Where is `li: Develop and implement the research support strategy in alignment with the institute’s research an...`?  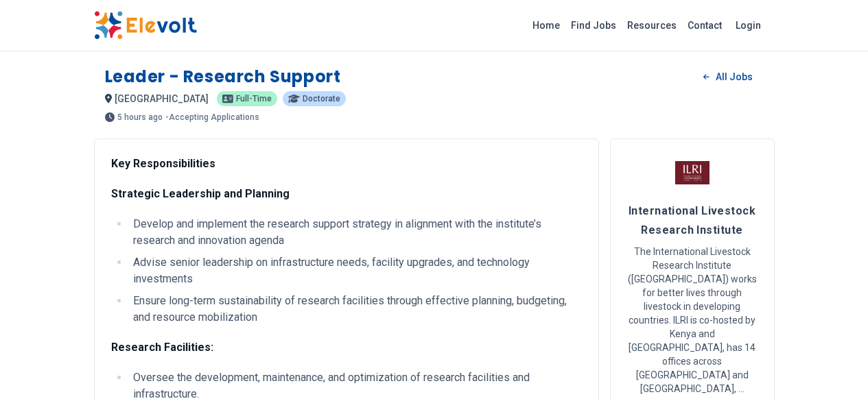
li: Develop and implement the research support strategy in alignment with the institute’s research an... is located at coordinates (356, 232).